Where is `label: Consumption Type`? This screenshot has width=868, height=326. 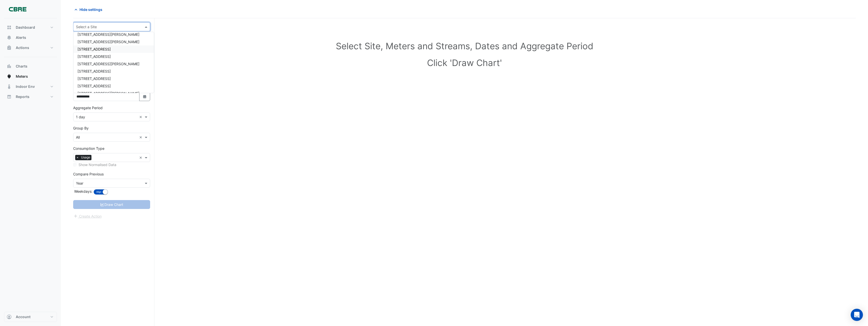 label: Consumption Type is located at coordinates (89, 149).